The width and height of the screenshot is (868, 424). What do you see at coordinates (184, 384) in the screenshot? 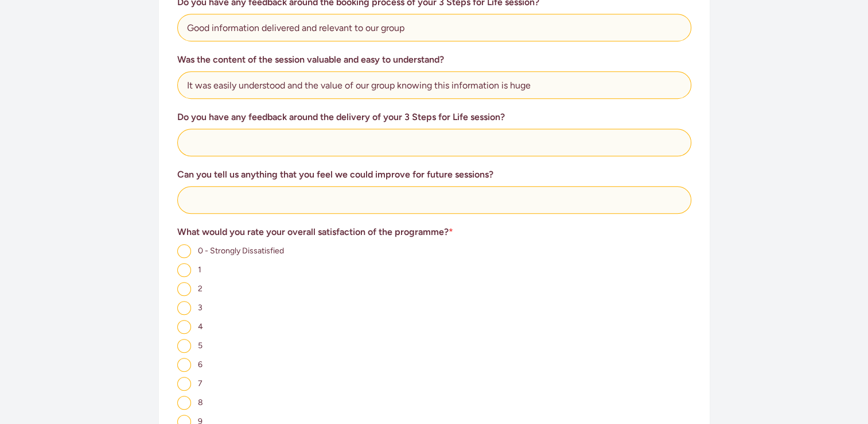
I see `input: 7` at bounding box center [184, 384].